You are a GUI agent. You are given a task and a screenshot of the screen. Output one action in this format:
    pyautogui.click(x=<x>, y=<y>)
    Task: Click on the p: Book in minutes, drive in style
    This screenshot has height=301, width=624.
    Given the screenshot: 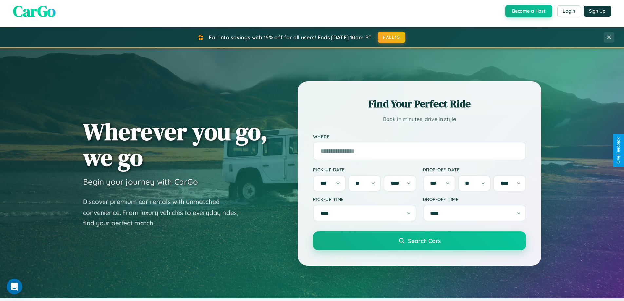 What is the action you would take?
    pyautogui.click(x=420, y=119)
    